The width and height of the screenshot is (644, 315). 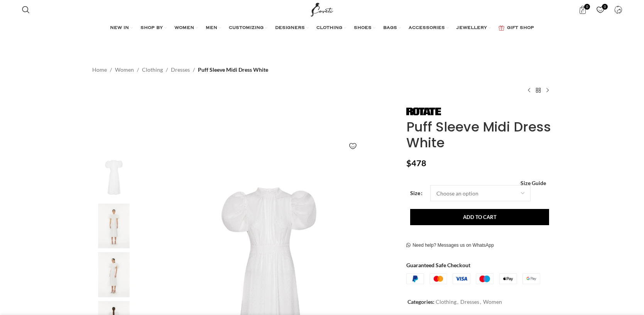 I want to click on a: SHOES, so click(x=365, y=28).